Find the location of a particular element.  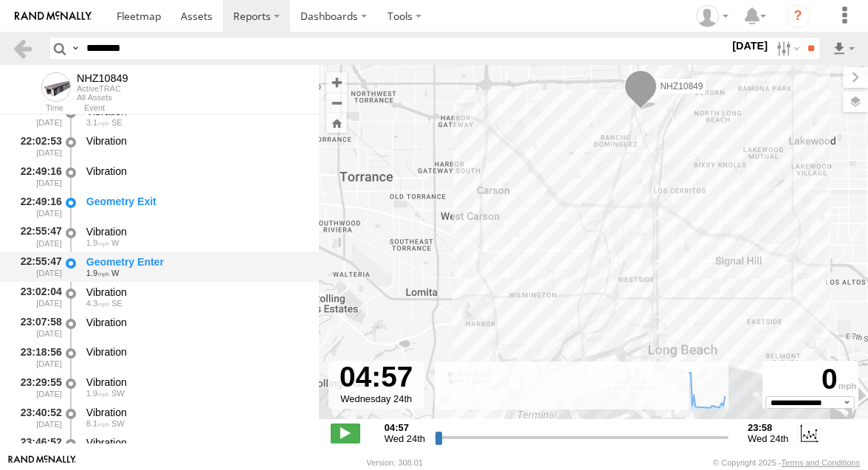

div: © Copyright 2025 - is located at coordinates (786, 463).